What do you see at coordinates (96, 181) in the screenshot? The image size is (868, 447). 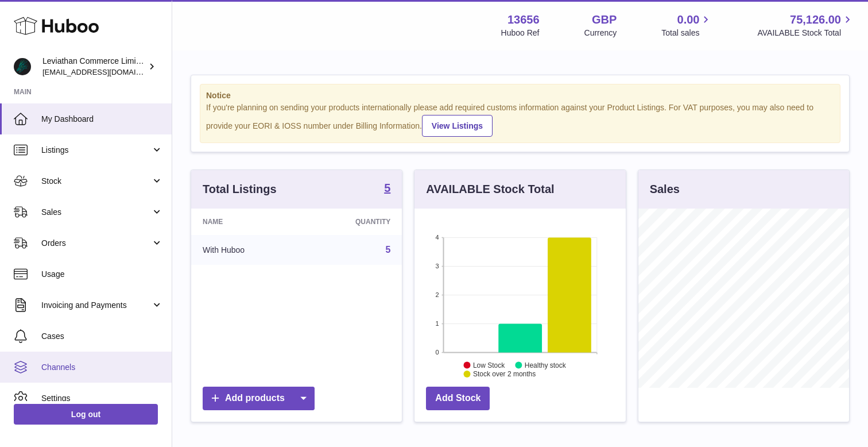 I see `span: Stock` at bounding box center [96, 181].